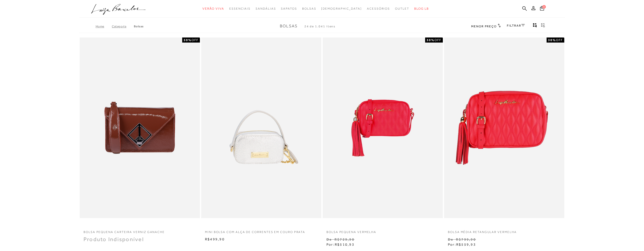 The width and height of the screenshot is (644, 251). I want to click on p: Bolsa média retangular vermelha, so click(504, 230).